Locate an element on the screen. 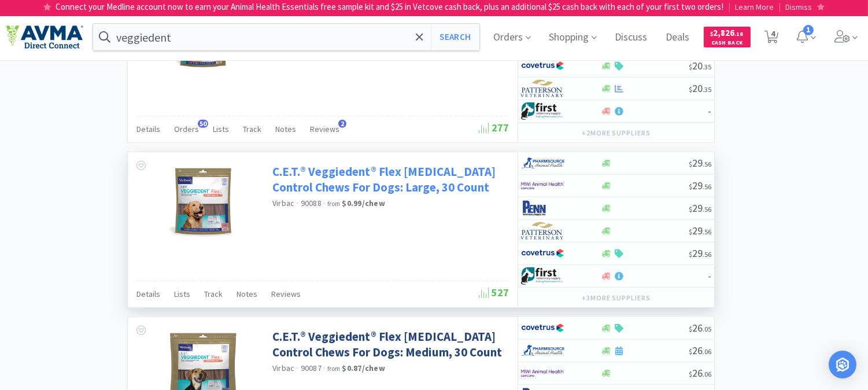 The height and width of the screenshot is (390, 868). span: 4 is located at coordinates (772, 33).